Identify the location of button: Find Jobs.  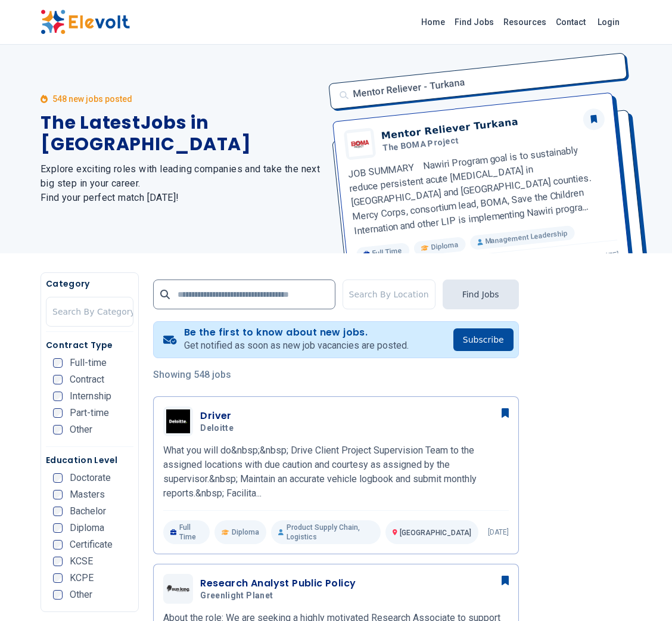
(481, 294).